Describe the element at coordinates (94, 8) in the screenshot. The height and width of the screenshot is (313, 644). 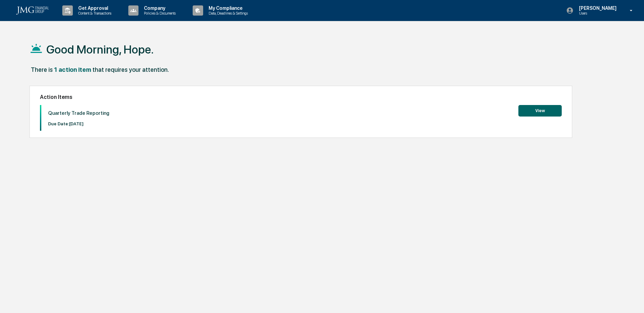
I see `p: Get Approval` at that location.